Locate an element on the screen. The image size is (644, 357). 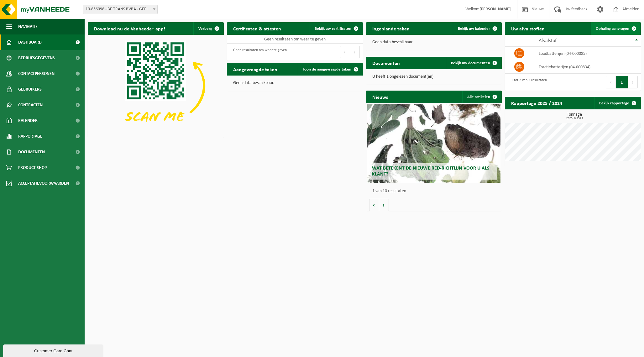
a: Toon de aangevraagde taken is located at coordinates (330, 69).